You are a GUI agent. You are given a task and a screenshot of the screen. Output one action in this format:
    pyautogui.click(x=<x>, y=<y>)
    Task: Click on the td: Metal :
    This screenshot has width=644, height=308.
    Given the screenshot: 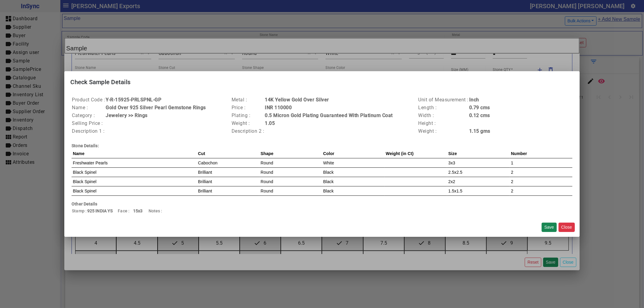 What is the action you would take?
    pyautogui.click(x=248, y=100)
    